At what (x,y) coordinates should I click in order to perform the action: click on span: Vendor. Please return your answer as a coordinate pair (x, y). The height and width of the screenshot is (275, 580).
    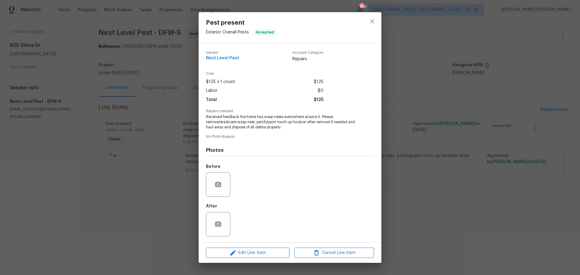
    Looking at the image, I should click on (222, 53).